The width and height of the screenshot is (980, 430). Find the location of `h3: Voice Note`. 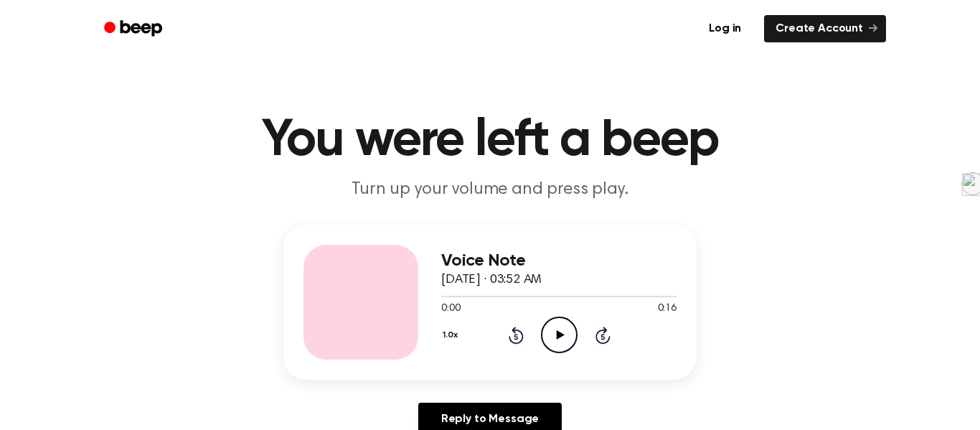

h3: Voice Note is located at coordinates (559, 260).